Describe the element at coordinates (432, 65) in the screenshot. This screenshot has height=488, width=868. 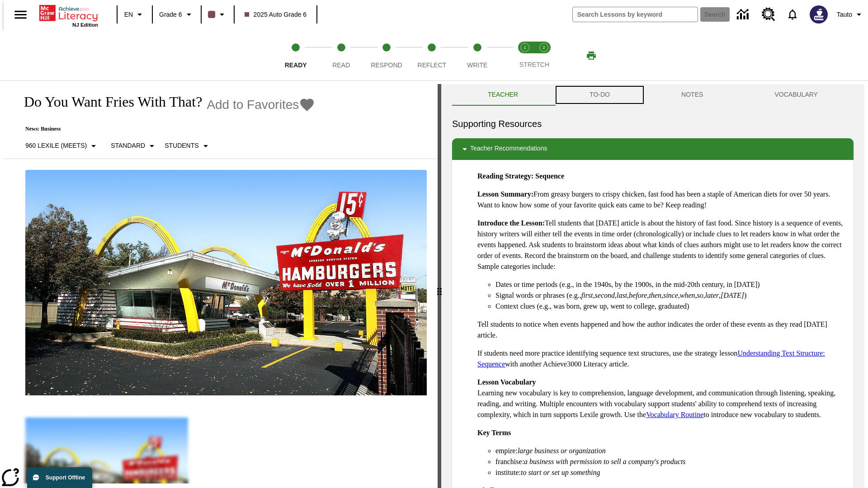
I see `span: Reflect` at that location.